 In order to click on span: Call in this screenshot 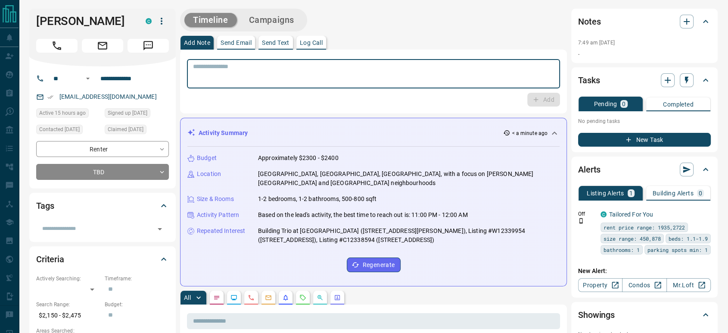, I will do `click(57, 46)`.